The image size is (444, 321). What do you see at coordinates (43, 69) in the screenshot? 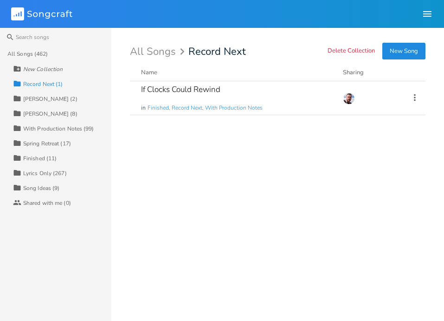
I see `div: New Collection` at bounding box center [43, 69].